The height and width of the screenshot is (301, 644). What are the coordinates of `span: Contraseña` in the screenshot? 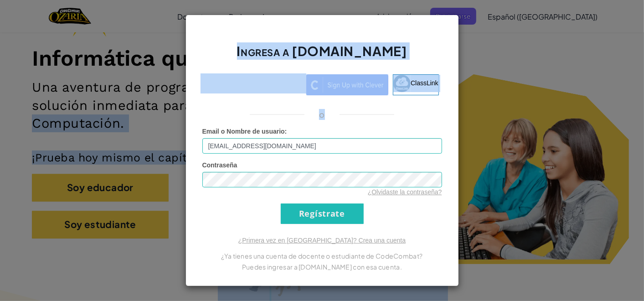 It's located at (220, 165).